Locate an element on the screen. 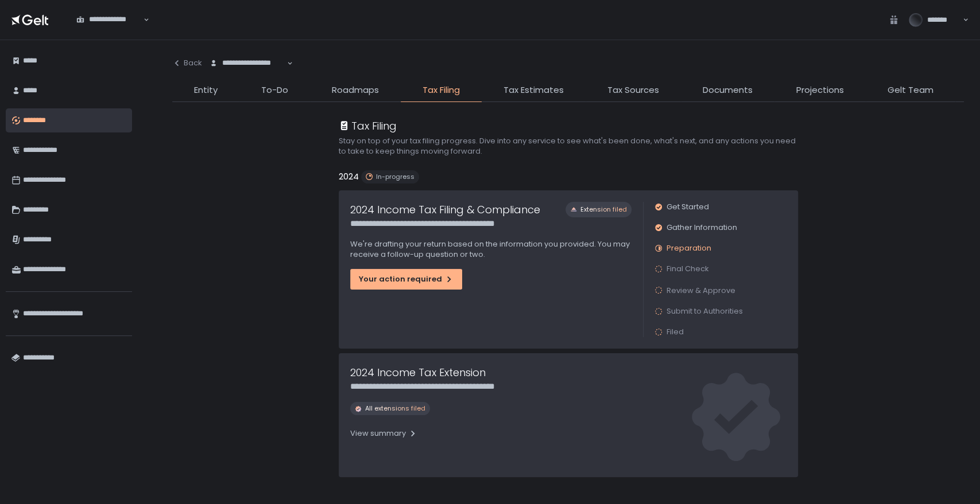  div: View summary is located at coordinates (384, 434).